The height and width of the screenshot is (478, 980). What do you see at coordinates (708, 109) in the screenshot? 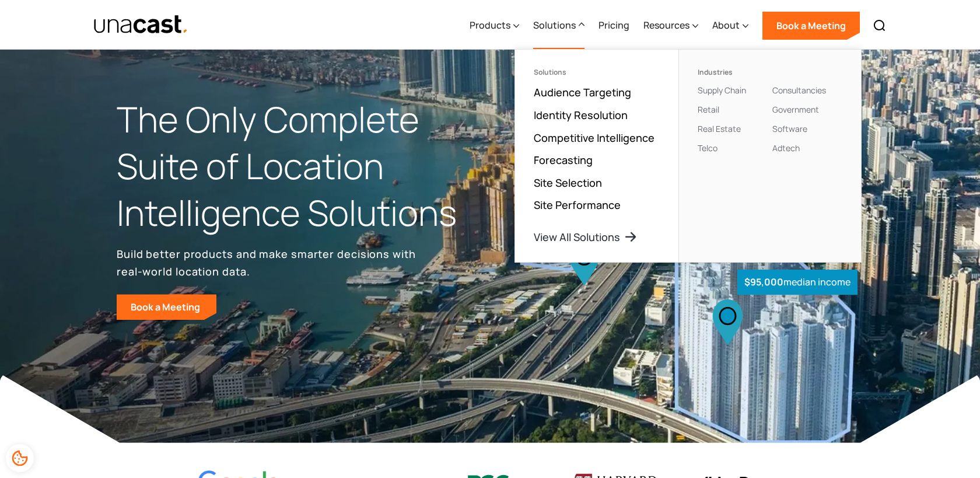
I see `a: Retail` at bounding box center [708, 109].